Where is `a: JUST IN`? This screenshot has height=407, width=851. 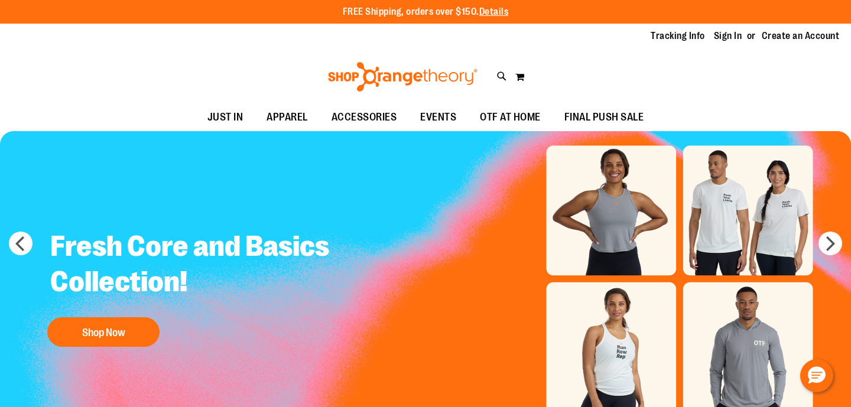
a: JUST IN is located at coordinates (225, 118).